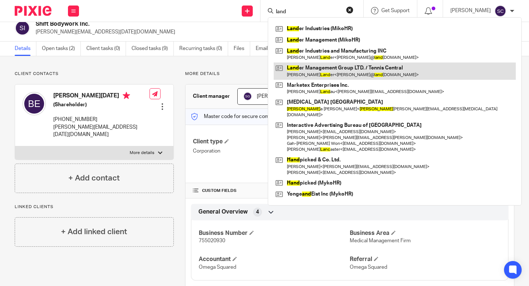  What do you see at coordinates (396, 11) in the screenshot?
I see `span: Get Support` at bounding box center [396, 11].